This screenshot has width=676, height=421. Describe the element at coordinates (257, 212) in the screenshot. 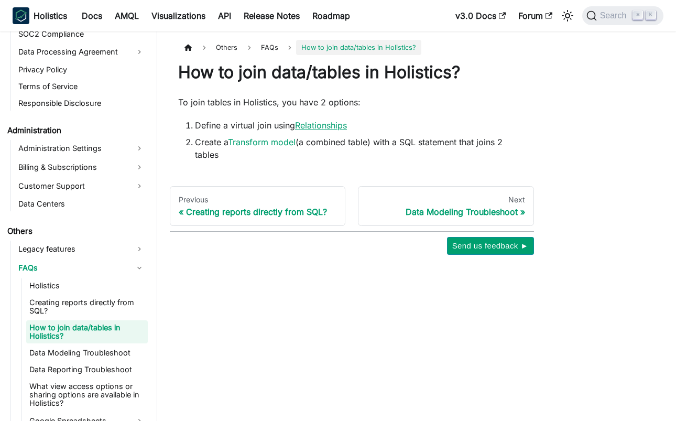

I see `div: Creating reports directly from SQL?` at that location.